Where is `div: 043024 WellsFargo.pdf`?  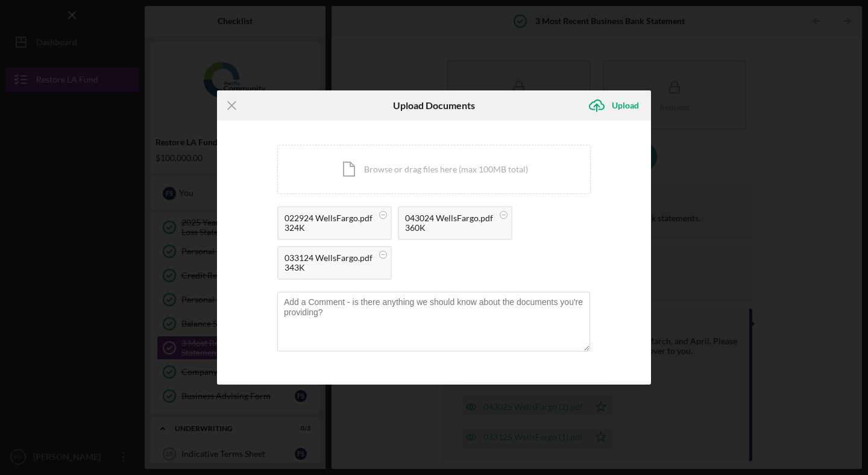
div: 043024 WellsFargo.pdf is located at coordinates (449, 218).